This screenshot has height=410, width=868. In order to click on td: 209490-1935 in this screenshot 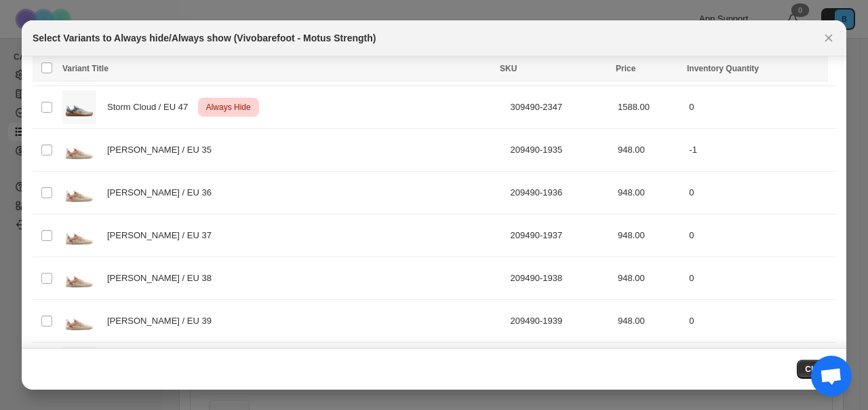, I will do `click(560, 149)`.